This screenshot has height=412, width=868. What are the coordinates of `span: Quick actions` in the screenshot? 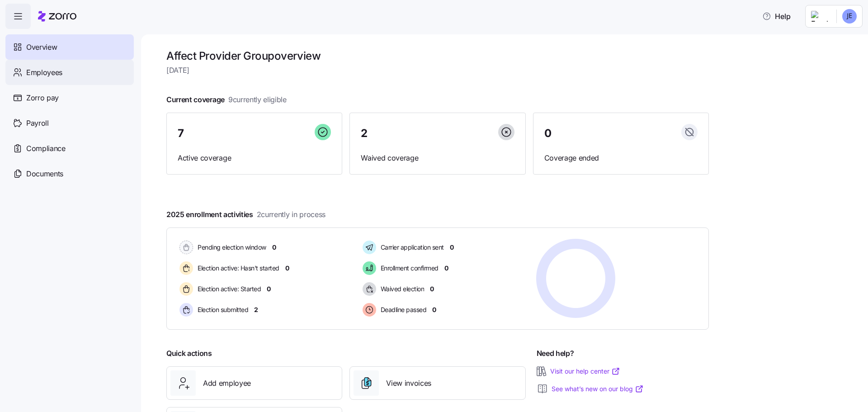 It's located at (189, 354).